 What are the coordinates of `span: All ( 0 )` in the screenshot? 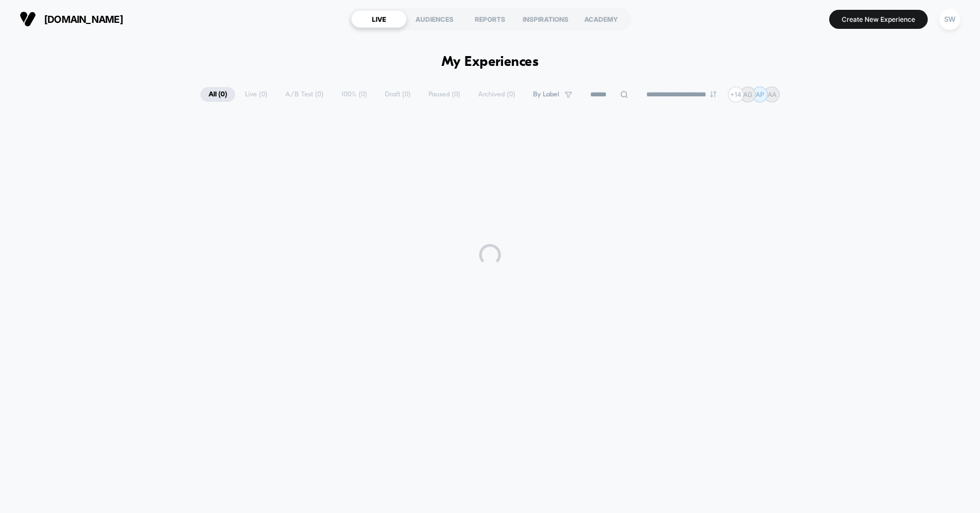 It's located at (218, 94).